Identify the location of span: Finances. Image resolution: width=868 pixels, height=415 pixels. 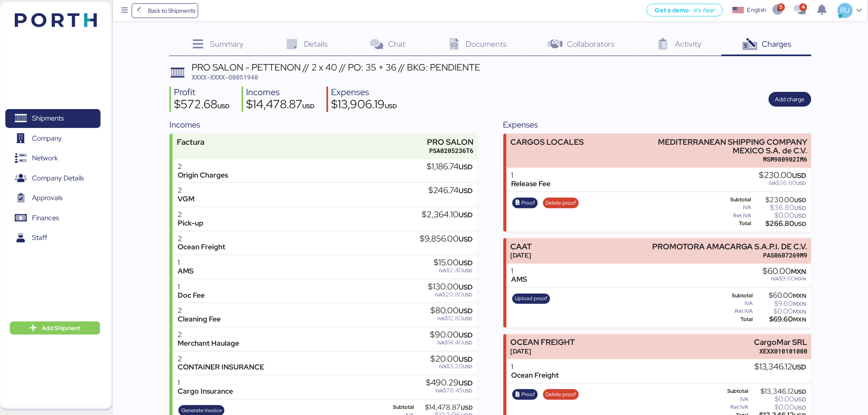
(45, 218).